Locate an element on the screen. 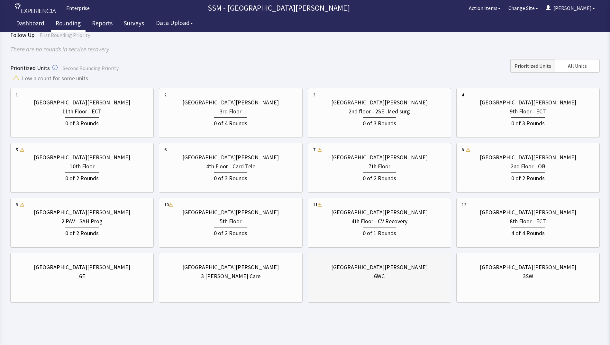  div: 6E is located at coordinates (82, 277).